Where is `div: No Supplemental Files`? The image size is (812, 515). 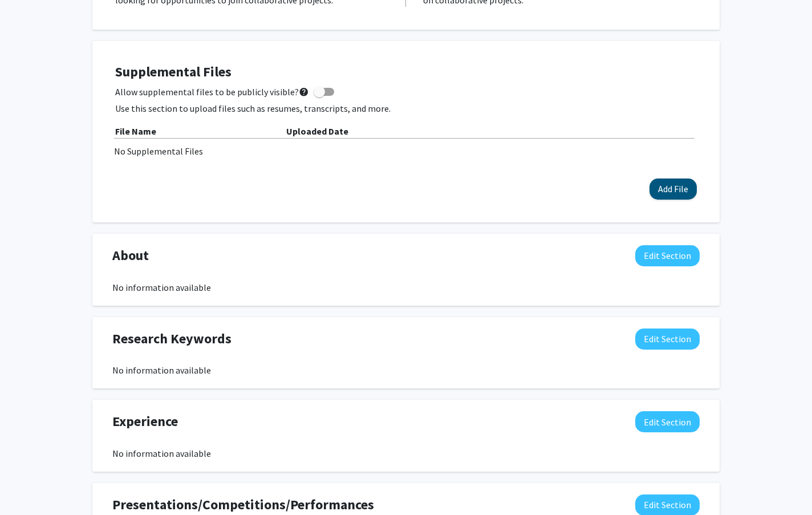
div: No Supplemental Files is located at coordinates (406, 151).